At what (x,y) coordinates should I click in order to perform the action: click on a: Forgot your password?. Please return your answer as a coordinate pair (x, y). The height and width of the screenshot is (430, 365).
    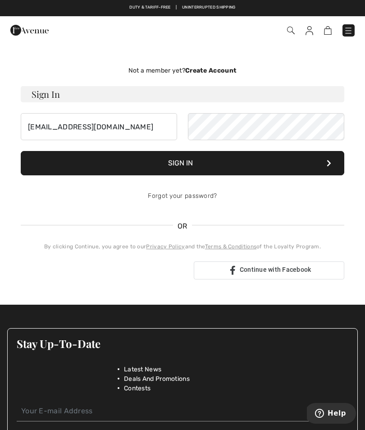
    Looking at the image, I should click on (182, 196).